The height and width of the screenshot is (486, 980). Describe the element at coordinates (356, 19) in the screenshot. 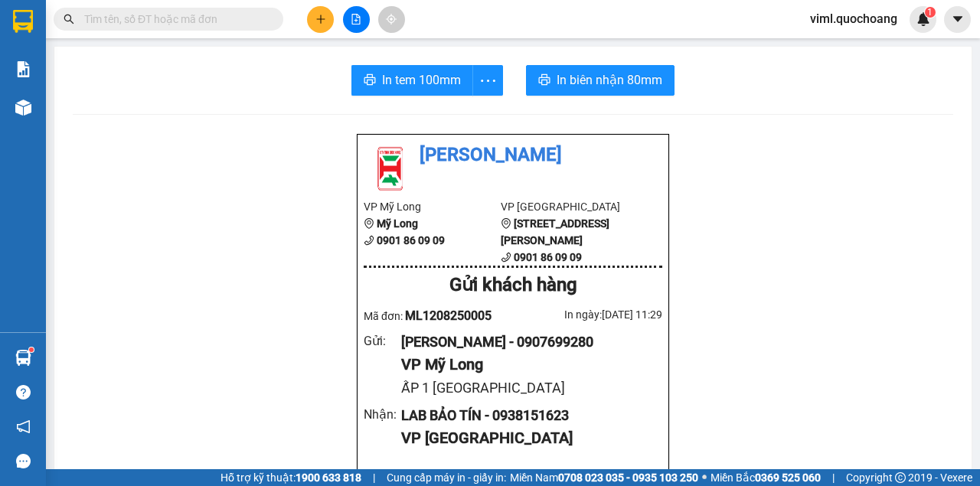

I see `button: file-add` at that location.